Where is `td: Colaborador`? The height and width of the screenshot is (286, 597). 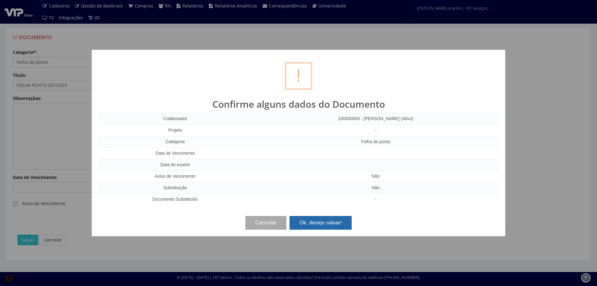
td: Colaborador is located at coordinates (175, 119).